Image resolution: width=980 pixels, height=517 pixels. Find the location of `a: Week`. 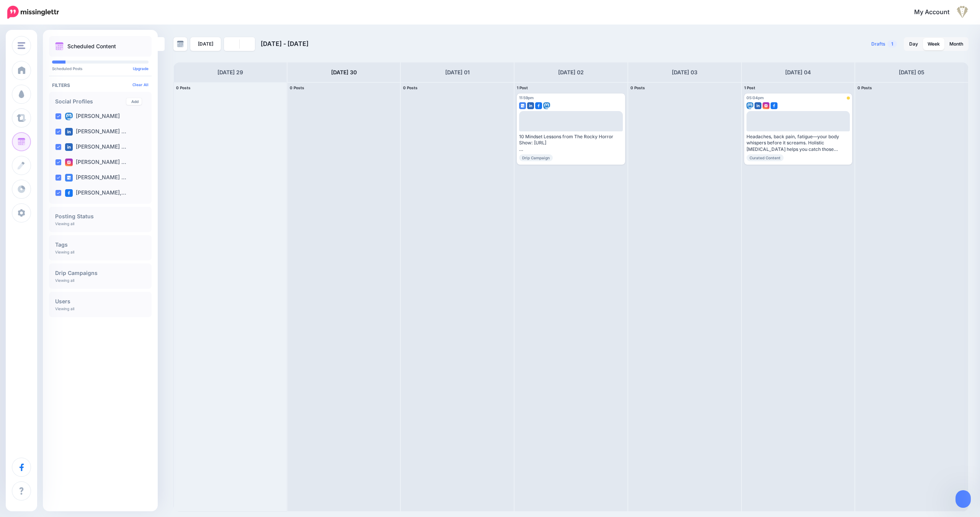

a: Week is located at coordinates (934, 44).